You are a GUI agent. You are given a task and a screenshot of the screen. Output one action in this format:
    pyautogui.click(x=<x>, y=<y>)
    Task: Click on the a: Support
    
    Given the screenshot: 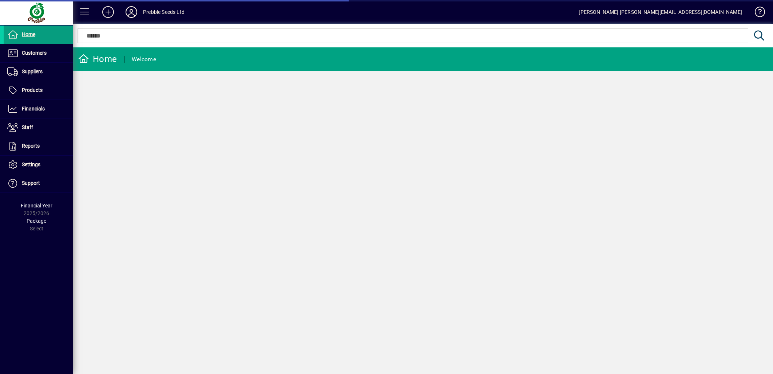 What is the action you would take?
    pyautogui.click(x=38, y=183)
    